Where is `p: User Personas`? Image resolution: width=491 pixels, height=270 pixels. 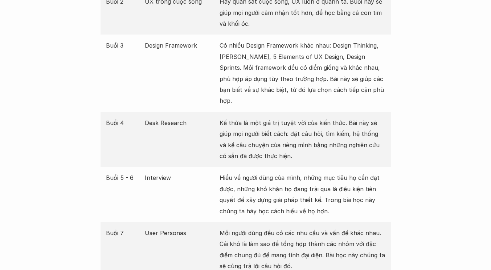
p: User Personas is located at coordinates (180, 233).